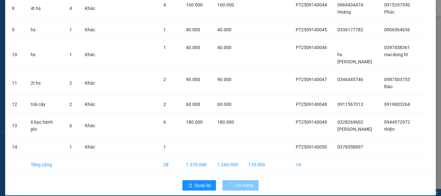 The image size is (441, 196). What do you see at coordinates (350, 30) in the screenshot?
I see `span: 0336177782` at bounding box center [350, 30].